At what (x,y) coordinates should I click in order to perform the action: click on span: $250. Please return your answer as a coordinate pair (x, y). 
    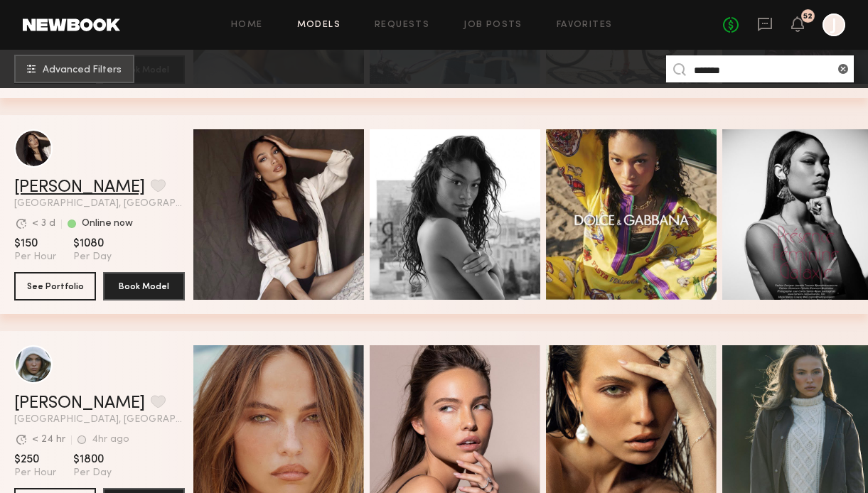
    Looking at the image, I should click on (35, 460).